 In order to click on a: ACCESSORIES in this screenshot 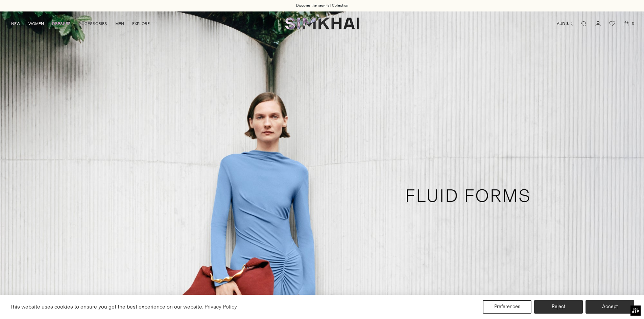, I will do `click(93, 23)`.